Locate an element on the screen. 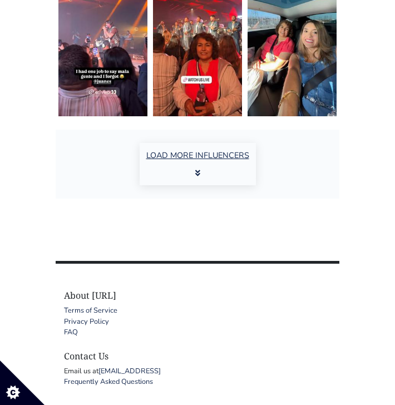 The image size is (395, 405). h4: Contact Us is located at coordinates (198, 356).